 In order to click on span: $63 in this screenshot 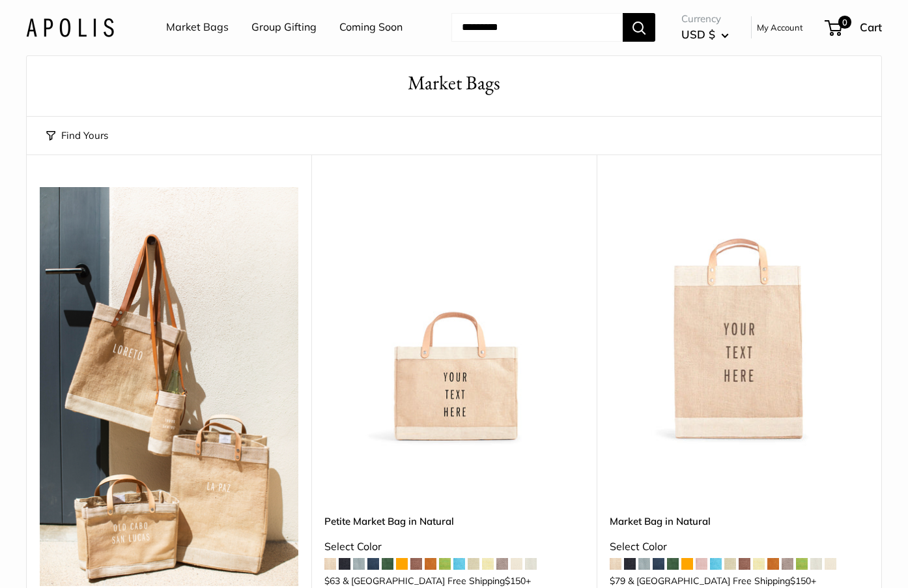, I will do `click(332, 581)`.